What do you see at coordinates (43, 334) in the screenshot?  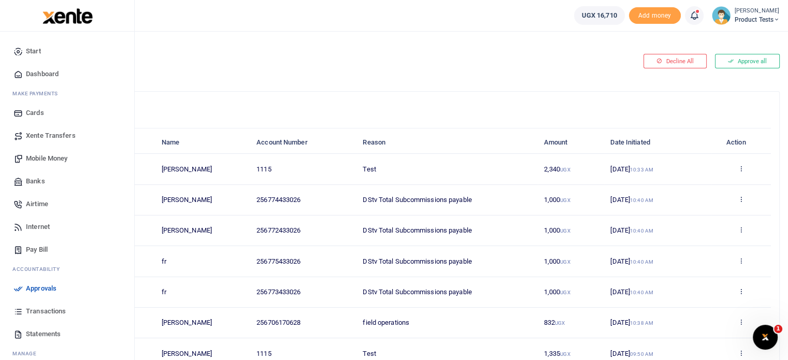 I see `span: Statements` at bounding box center [43, 334].